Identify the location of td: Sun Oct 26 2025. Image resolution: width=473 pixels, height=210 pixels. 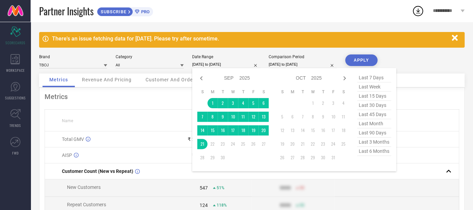
(282, 158).